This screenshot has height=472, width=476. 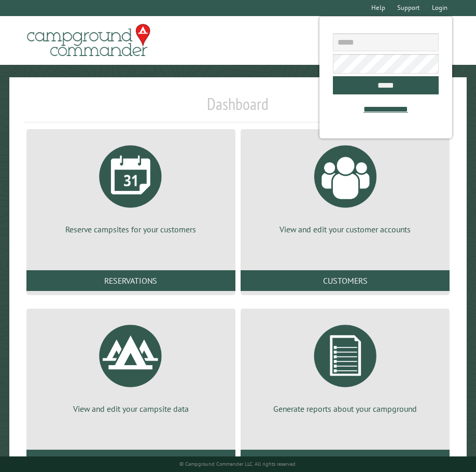 What do you see at coordinates (238, 108) in the screenshot?
I see `h1: Dashboard` at bounding box center [238, 108].